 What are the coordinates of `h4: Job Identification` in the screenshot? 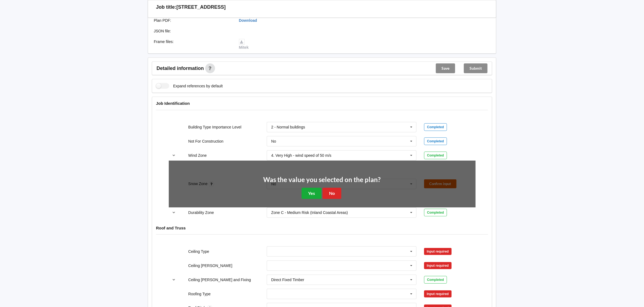 It's located at (322, 103).